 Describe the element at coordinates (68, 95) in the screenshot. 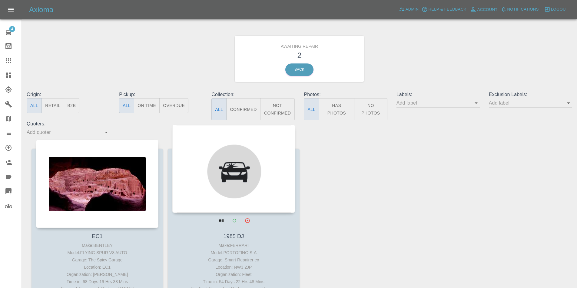

I see `p: Origin:` at that location.